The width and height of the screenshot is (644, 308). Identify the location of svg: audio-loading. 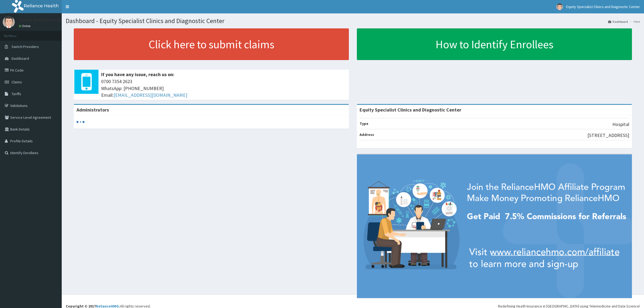
(80, 122).